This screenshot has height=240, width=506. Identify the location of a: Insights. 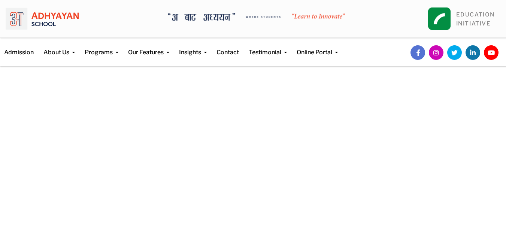
(193, 47).